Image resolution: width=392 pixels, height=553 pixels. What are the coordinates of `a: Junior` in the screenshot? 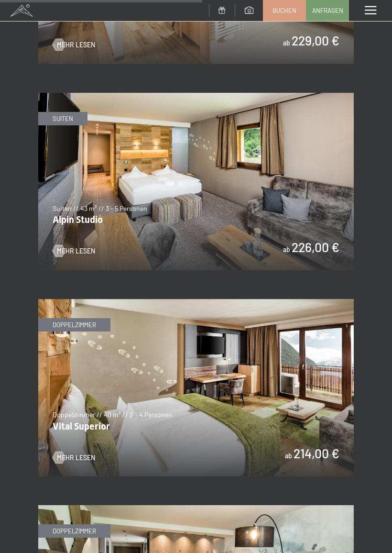 It's located at (196, 508).